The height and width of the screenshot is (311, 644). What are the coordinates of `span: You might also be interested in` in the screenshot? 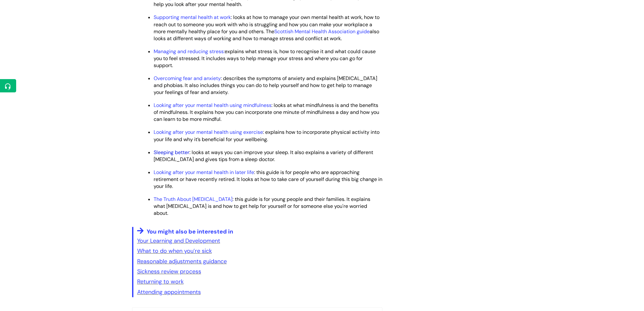 It's located at (190, 232).